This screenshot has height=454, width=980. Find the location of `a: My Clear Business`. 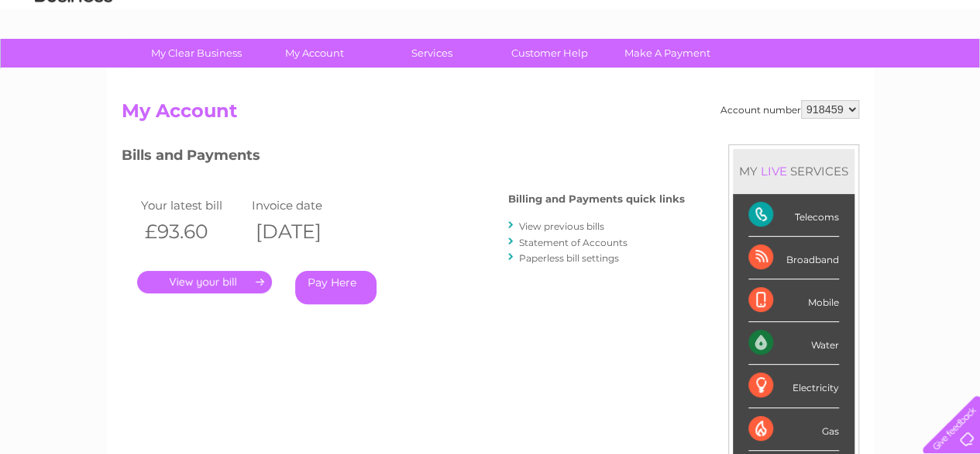

a: My Clear Business is located at coordinates (196, 52).